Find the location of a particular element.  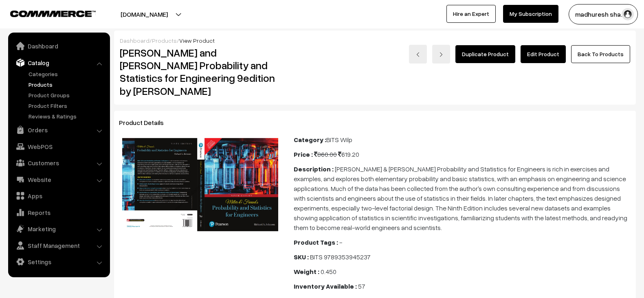

a: Customers is located at coordinates (58, 163).